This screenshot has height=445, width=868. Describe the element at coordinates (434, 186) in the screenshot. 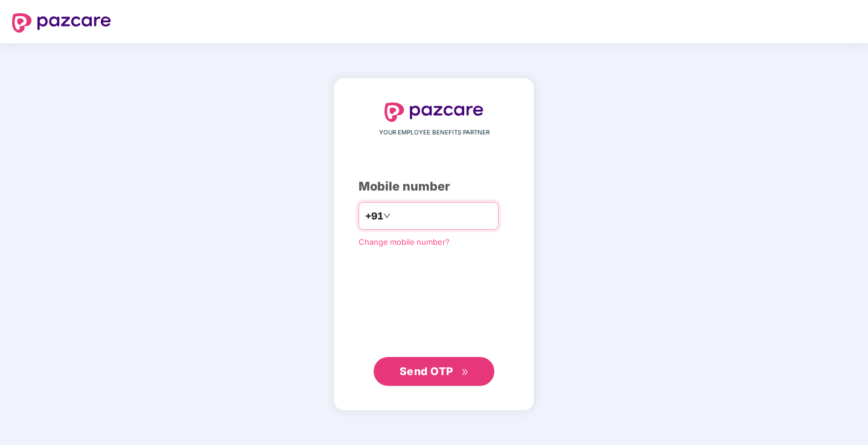

I see `div: Mobile number` at that location.